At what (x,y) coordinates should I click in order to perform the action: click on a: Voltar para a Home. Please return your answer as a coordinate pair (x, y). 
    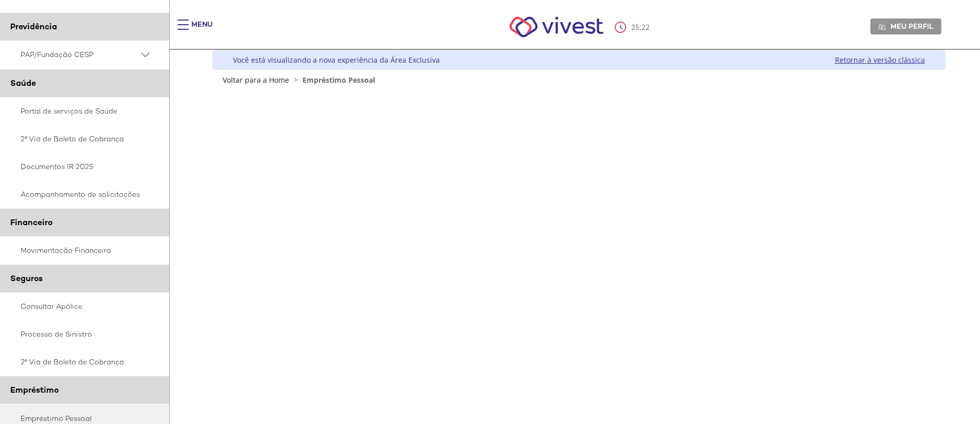
    Looking at the image, I should click on (256, 80).